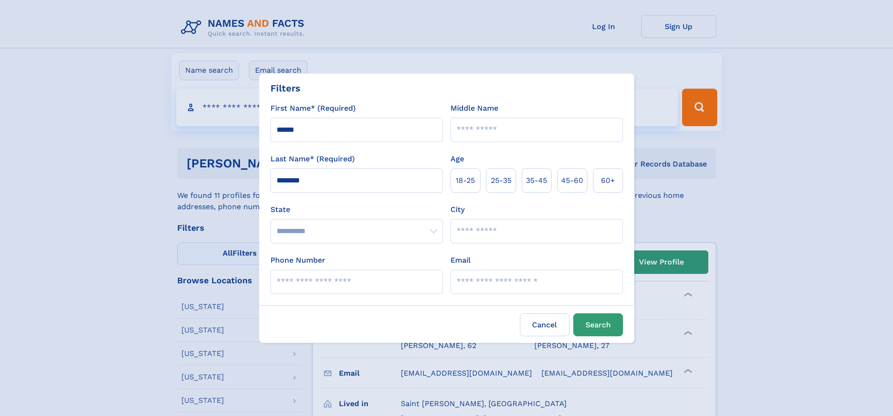 This screenshot has height=416, width=893. What do you see at coordinates (598, 325) in the screenshot?
I see `button: Search` at bounding box center [598, 325].